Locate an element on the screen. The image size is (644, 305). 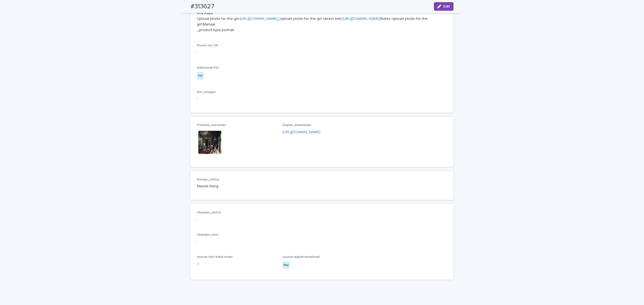
h2: #313627 is located at coordinates (202, 7).